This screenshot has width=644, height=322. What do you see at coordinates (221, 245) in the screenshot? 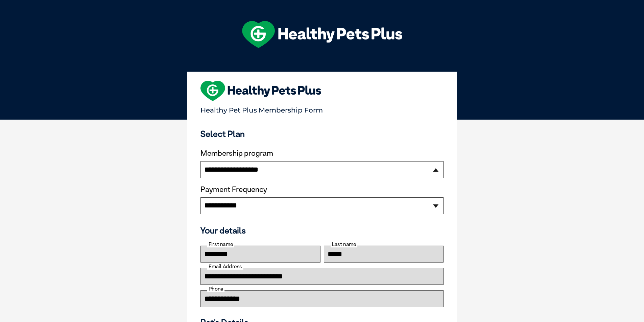
I see `label: First name` at bounding box center [221, 245].